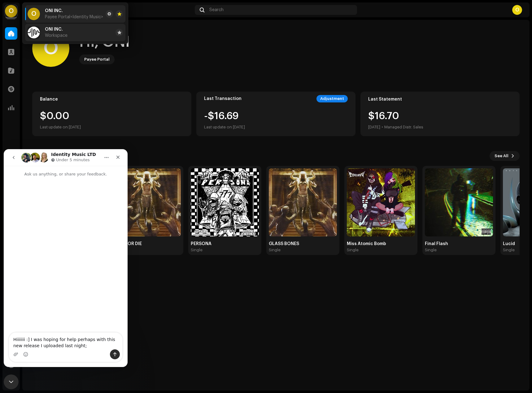 The image size is (532, 393). I want to click on img: Profile image for Jessica, so click(40, 9).